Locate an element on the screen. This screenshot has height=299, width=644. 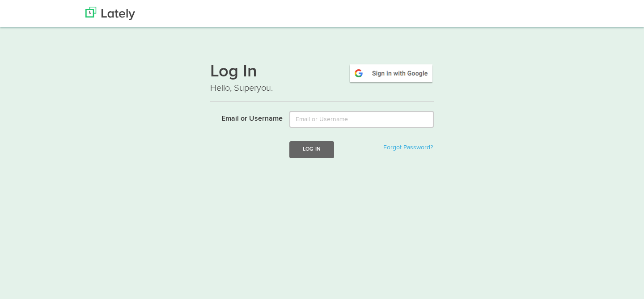
img: google-signin.png is located at coordinates (391, 73).